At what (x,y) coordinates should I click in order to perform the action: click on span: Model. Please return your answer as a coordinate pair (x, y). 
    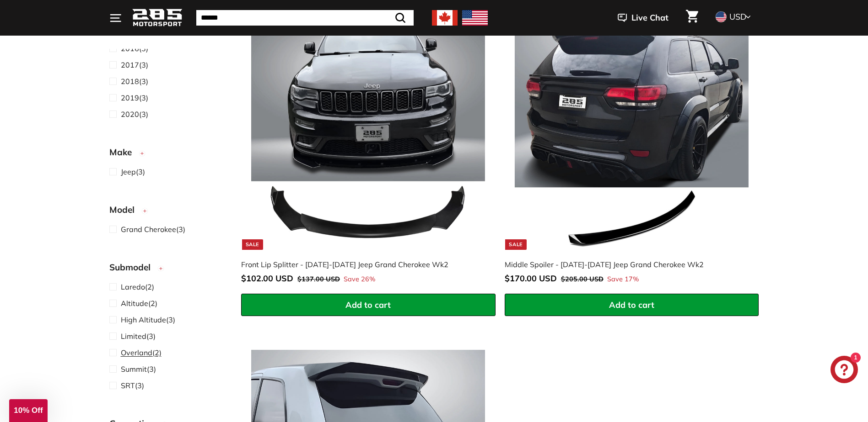
    Looking at the image, I should click on (125, 210).